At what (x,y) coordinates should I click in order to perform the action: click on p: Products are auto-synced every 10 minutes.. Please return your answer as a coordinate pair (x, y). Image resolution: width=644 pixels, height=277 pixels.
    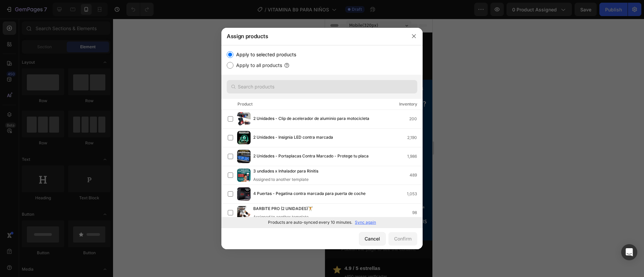
    Looking at the image, I should click on (310, 222).